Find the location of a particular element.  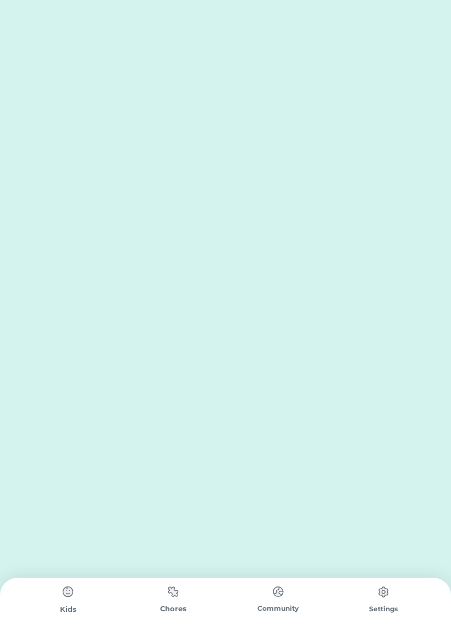

div: Chores is located at coordinates (173, 609).